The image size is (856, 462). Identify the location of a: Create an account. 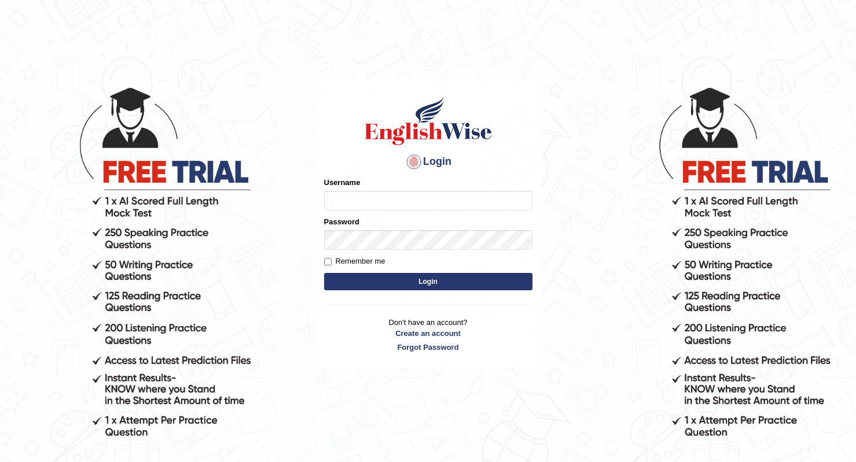
(428, 333).